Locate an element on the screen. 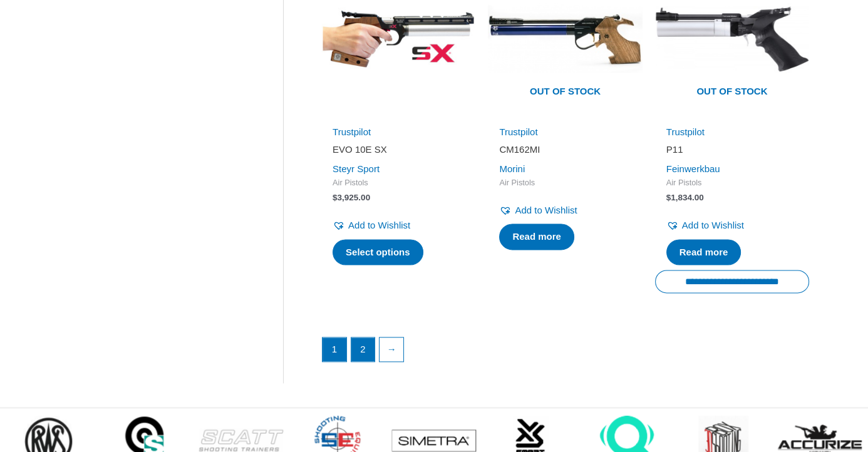  span: Page 1 is located at coordinates (334, 349).